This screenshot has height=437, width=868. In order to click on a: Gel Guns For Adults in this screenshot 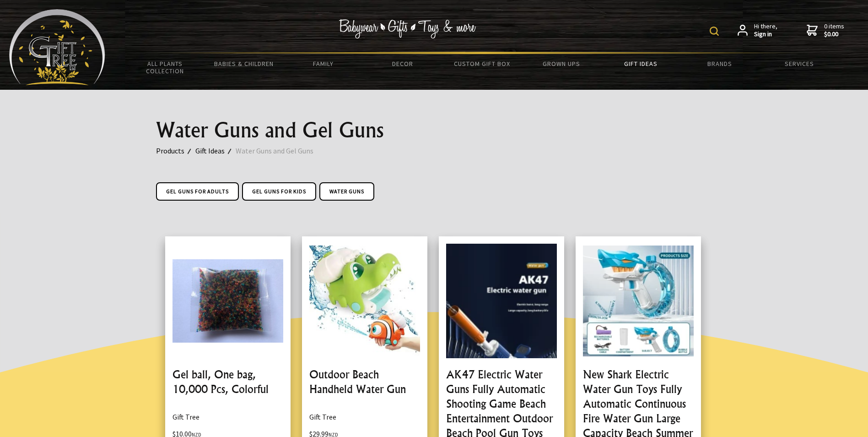, I will do `click(197, 191)`.